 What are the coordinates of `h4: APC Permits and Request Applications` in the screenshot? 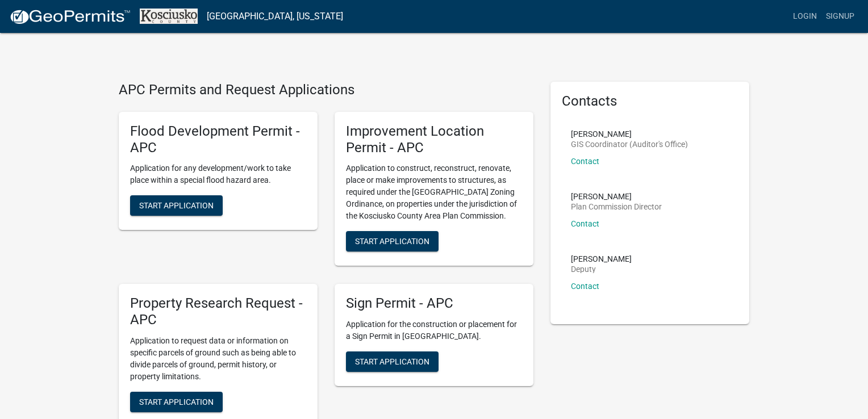 It's located at (326, 90).